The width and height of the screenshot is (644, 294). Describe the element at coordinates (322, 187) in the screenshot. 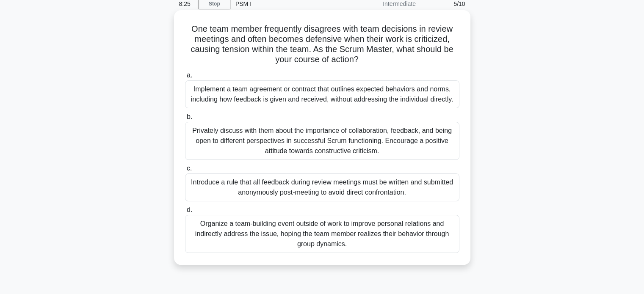

I see `div: Introduce a rule that all feedback during review meetings must be written and submitted anonymous...` at that location.